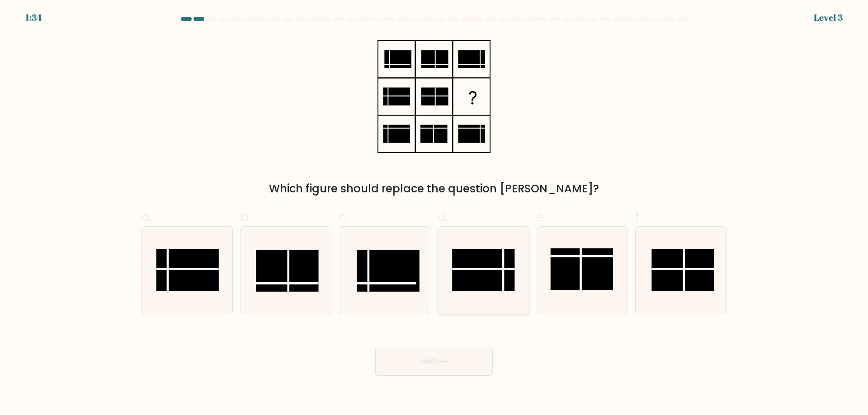 The width and height of the screenshot is (868, 415). What do you see at coordinates (638, 217) in the screenshot?
I see `span: f.` at bounding box center [638, 217].